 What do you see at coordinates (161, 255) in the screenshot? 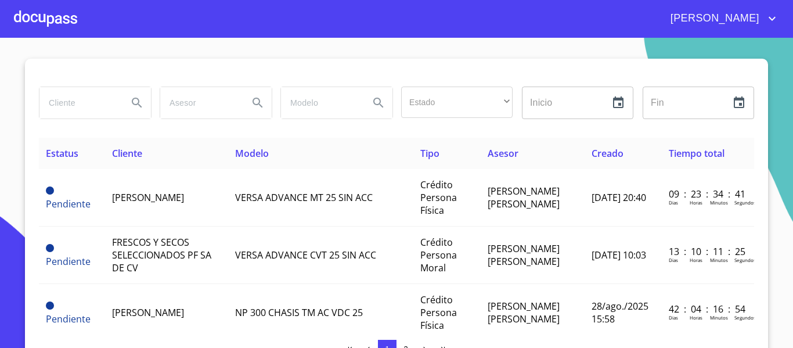
I see `span: FRESCOS Y SECOS SELECCIONADOS PF SA DE CV` at bounding box center [161, 255].